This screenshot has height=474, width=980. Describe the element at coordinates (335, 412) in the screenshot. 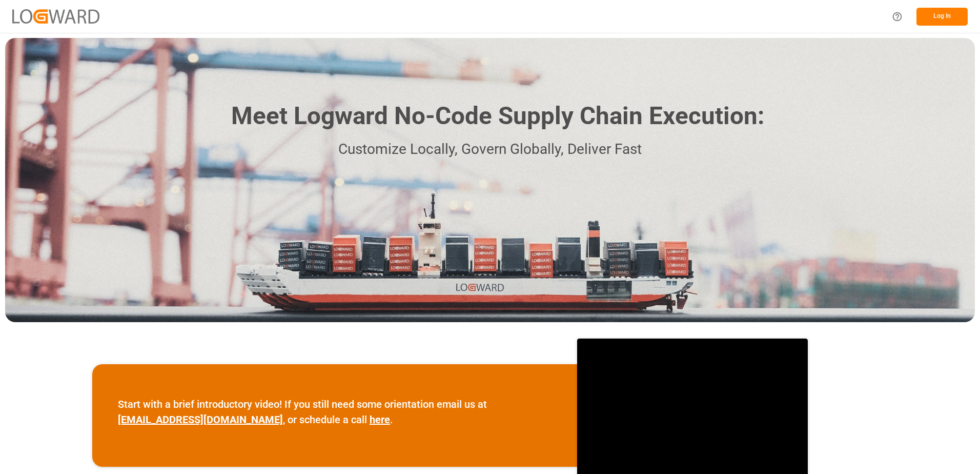

I see `p: Start with a brief introductory video! If you still need some orientation email us at , or schedu...` at that location.